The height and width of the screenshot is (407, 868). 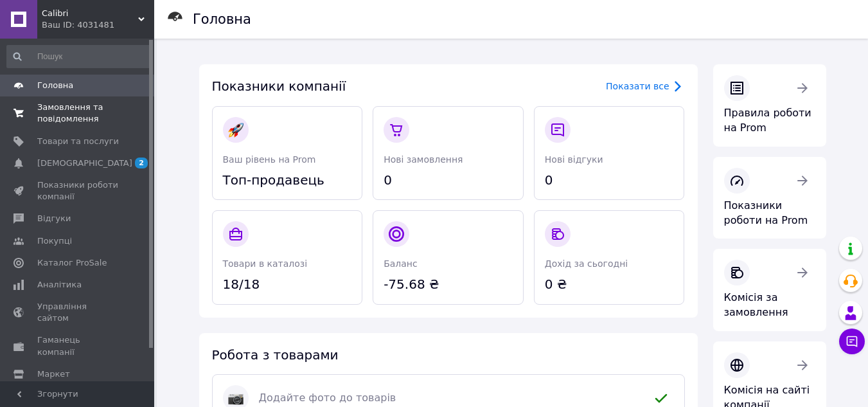 I want to click on span: Відгуки, so click(x=54, y=218).